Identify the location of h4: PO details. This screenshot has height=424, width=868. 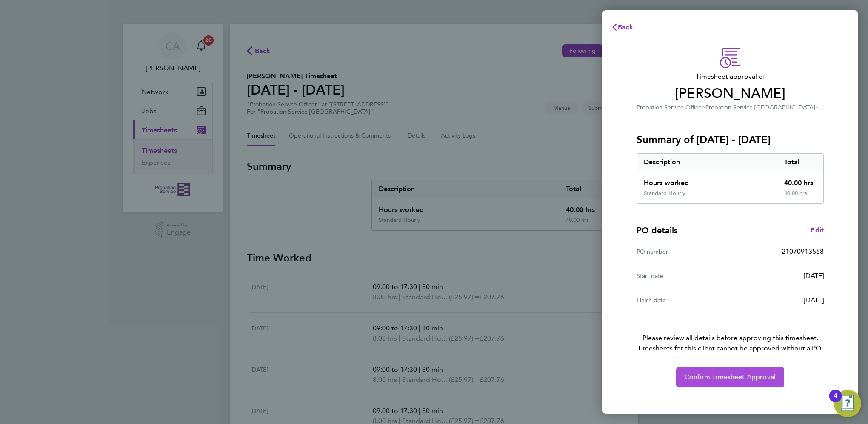
(657, 231).